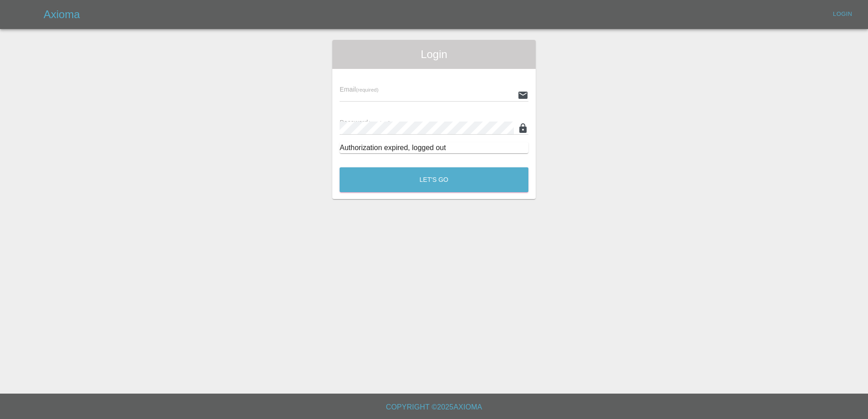 The width and height of the screenshot is (868, 419). I want to click on span: Password, so click(365, 123).